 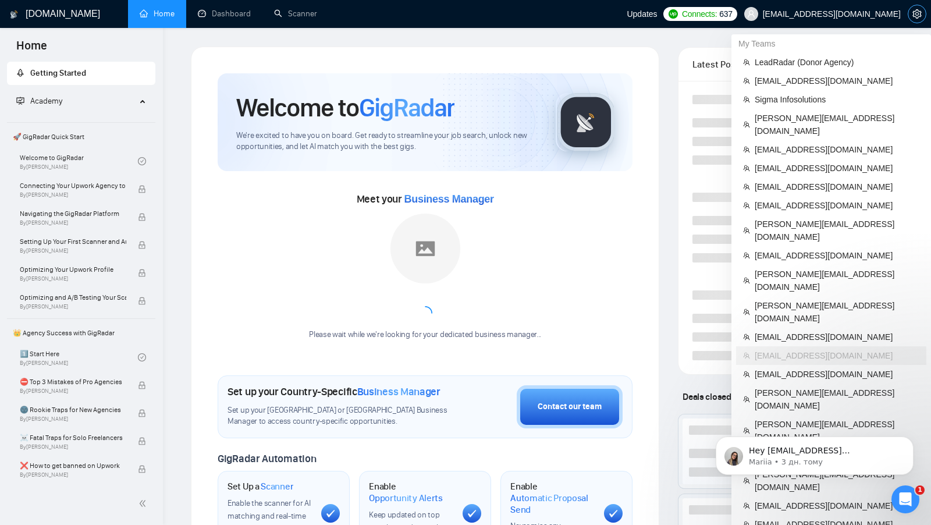 What do you see at coordinates (73, 438) in the screenshot?
I see `span: ☠️ Fatal Traps for Solo Freelancers` at bounding box center [73, 438].